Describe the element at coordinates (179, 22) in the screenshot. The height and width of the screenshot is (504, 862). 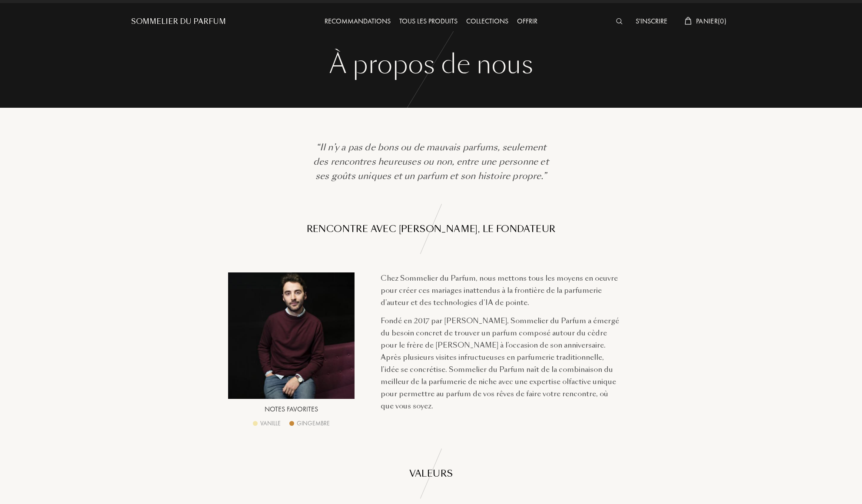
I see `div: Sommelier du Parfum` at that location.